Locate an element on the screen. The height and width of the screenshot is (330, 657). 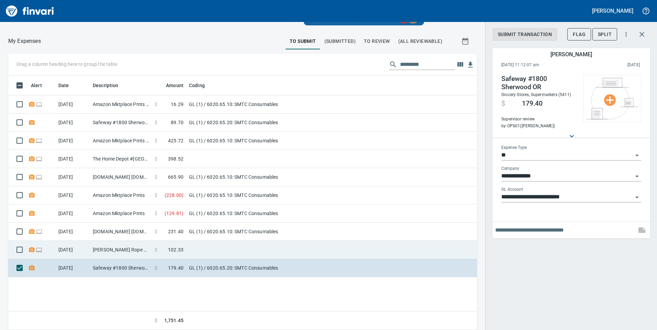
span: Flag is located at coordinates (579, 34).